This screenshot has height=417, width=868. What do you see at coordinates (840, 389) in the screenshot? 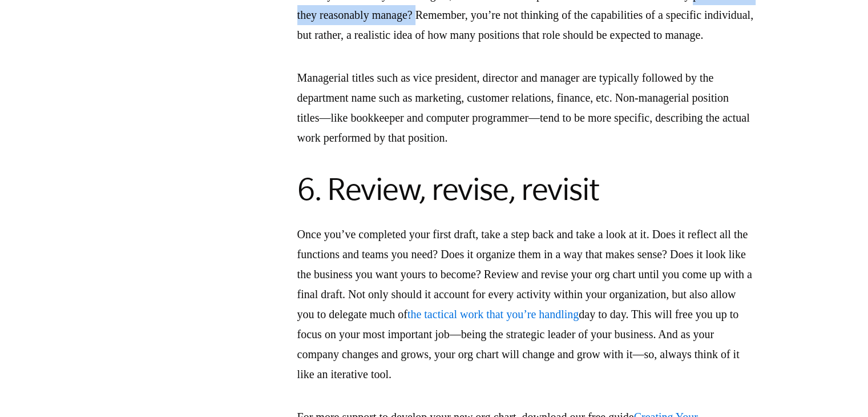
I see `div: Chat Widget` at bounding box center [840, 389].